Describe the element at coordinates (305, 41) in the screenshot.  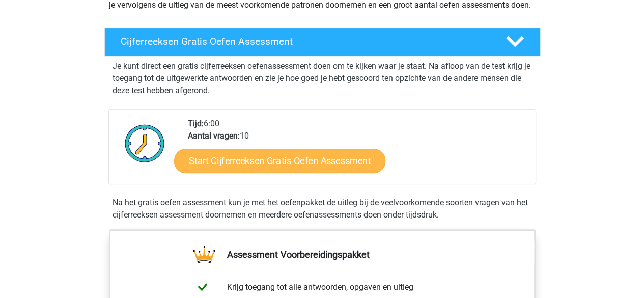
I see `h4: Cijferreeksen Gratis Oefen Assessment` at that location.